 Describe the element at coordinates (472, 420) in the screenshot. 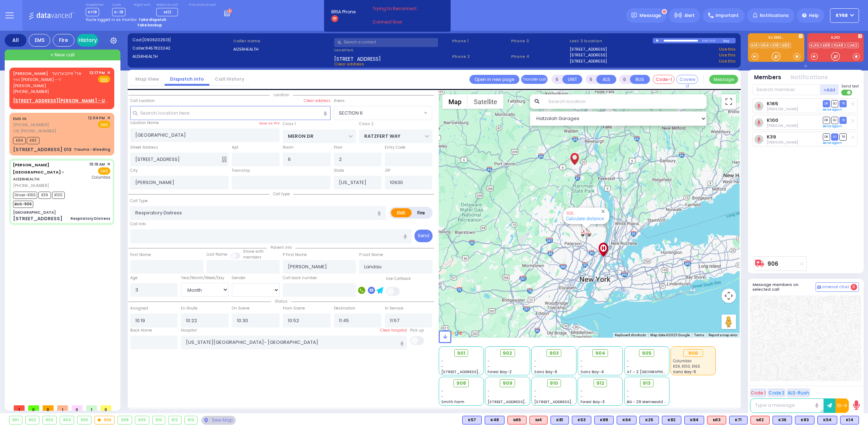

I see `div: K57` at that location.